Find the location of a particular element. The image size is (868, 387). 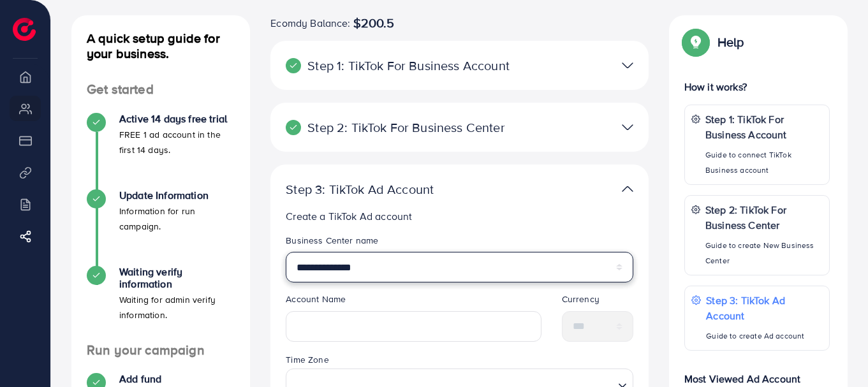

label: Time Zone is located at coordinates (307, 360).